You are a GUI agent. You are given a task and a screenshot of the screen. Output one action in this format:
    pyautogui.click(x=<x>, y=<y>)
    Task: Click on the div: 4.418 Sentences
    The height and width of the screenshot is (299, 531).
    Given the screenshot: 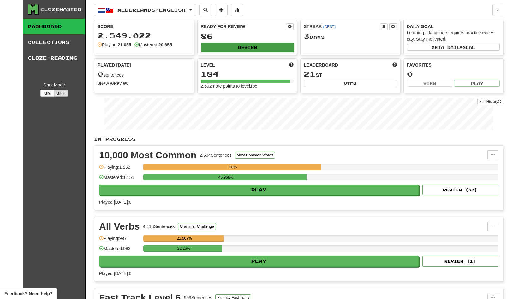 What is the action you would take?
    pyautogui.click(x=158, y=227)
    